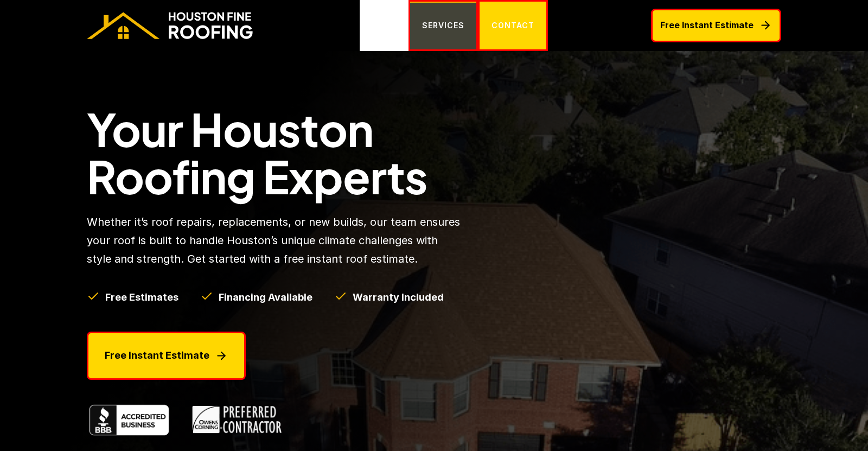  What do you see at coordinates (384, 26) in the screenshot?
I see `p: HOME` at bounding box center [384, 26].